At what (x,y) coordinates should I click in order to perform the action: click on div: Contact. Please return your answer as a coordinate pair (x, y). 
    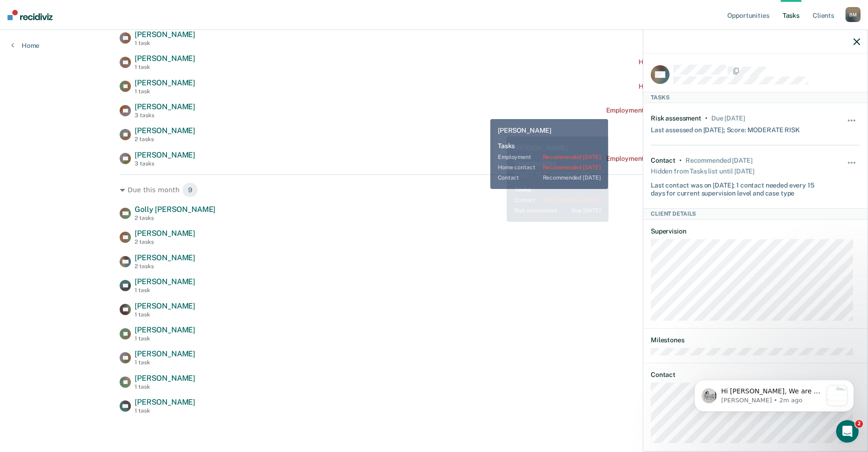
    Looking at the image, I should click on (663, 161).